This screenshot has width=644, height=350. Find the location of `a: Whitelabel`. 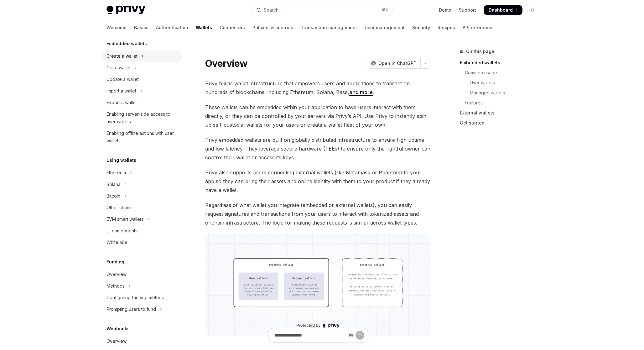

a: Whitelabel is located at coordinates (141, 242).